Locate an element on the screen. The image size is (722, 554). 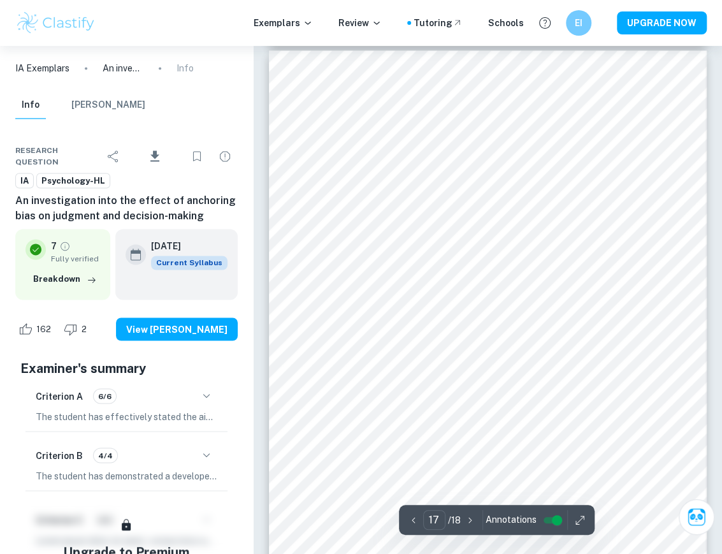
span: Psychology-HL is located at coordinates (73, 181).